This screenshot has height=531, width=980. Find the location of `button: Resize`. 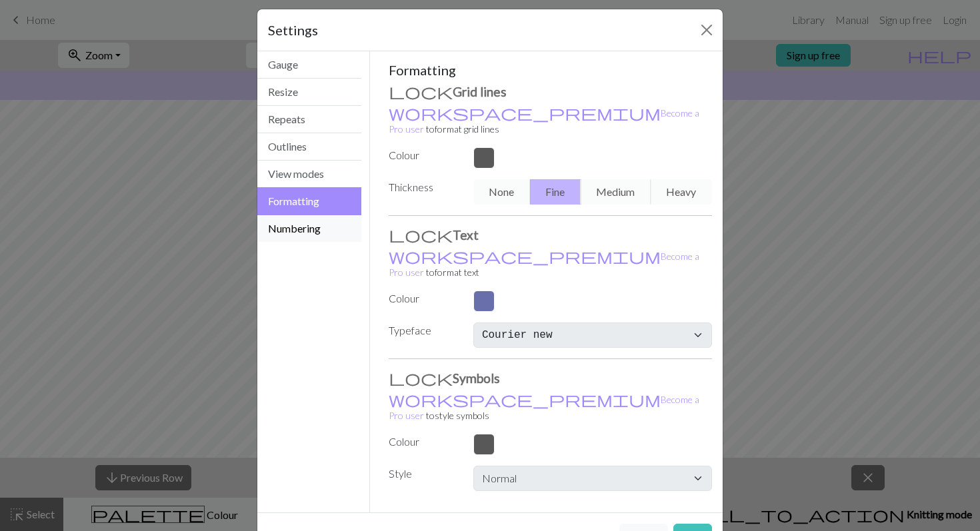

button: Resize is located at coordinates (309, 92).